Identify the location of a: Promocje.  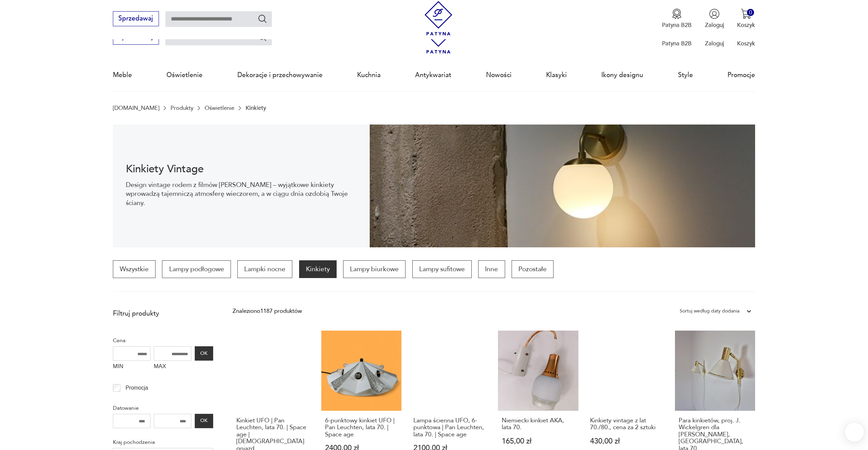
(741, 75).